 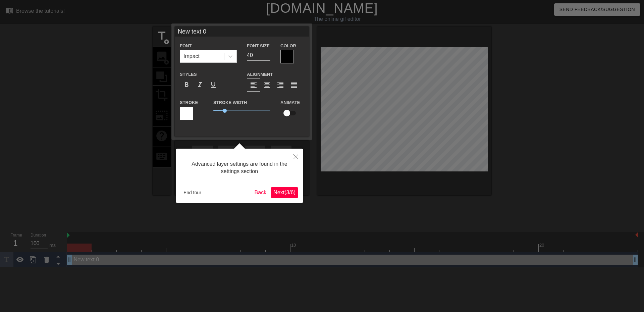 I want to click on button: End tour, so click(x=192, y=193).